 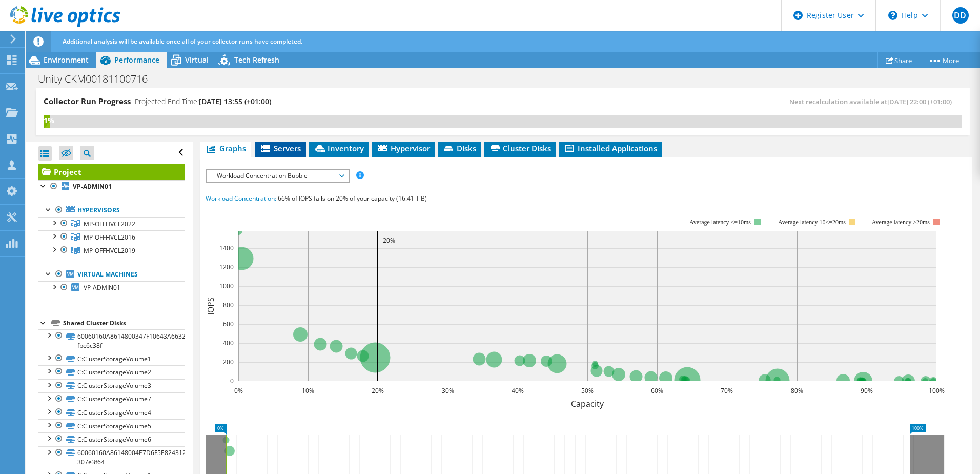 I want to click on svg: \n, so click(x=893, y=15).